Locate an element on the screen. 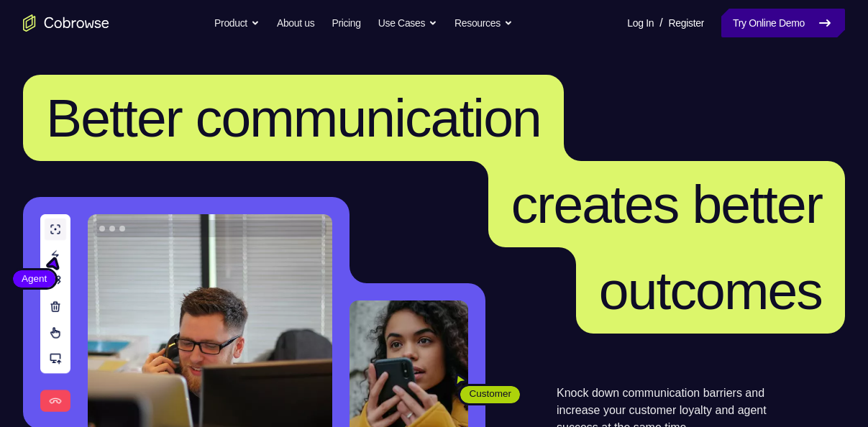 The image size is (868, 427). button: Use Cases is located at coordinates (408, 23).